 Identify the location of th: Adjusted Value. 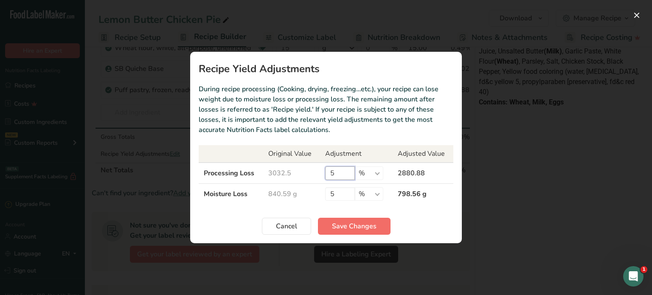
(423, 154).